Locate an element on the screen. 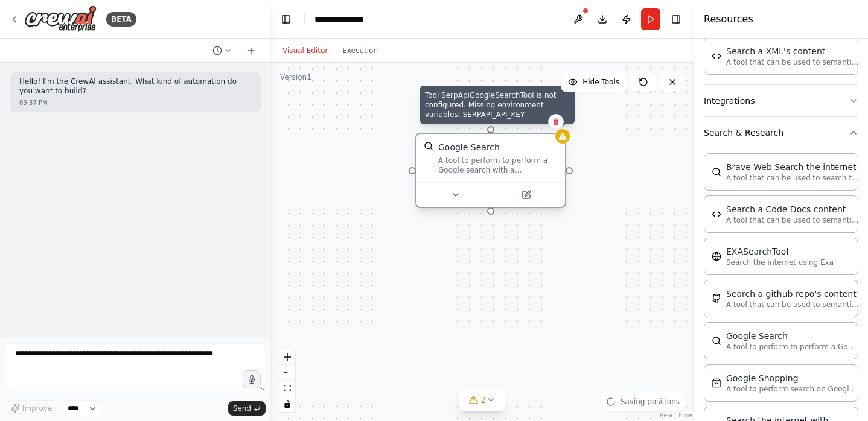 The image size is (868, 421). p: A tool that can be used to semantic search a query from a XML's content. is located at coordinates (793, 62).